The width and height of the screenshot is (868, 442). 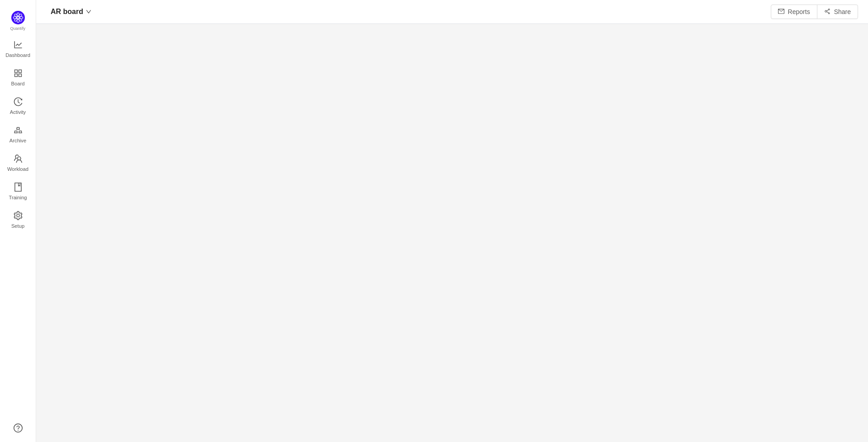 What do you see at coordinates (18, 135) in the screenshot?
I see `a: Archive` at bounding box center [18, 135].